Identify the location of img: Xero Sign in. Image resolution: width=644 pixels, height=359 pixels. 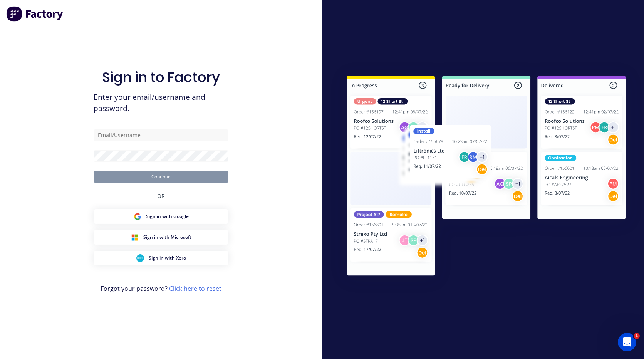
(140, 258).